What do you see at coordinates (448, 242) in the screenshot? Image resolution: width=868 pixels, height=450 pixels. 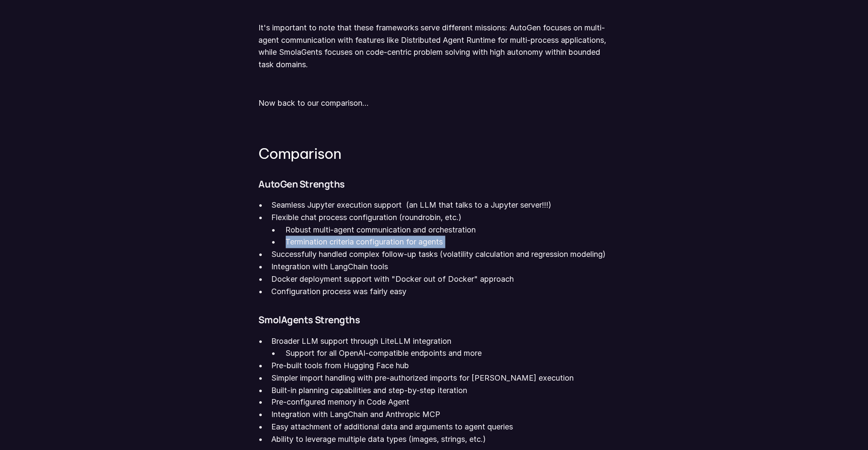 I see `p: Termination criteria configuration for agents` at bounding box center [448, 242].